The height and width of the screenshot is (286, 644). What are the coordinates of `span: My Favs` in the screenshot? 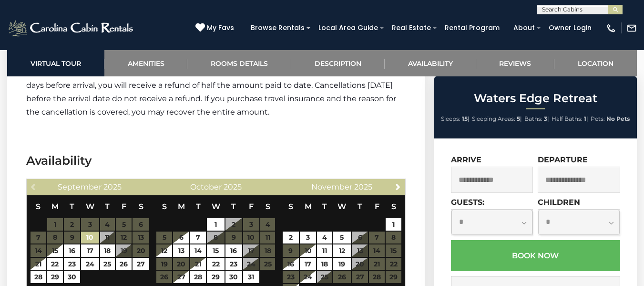 It's located at (220, 28).